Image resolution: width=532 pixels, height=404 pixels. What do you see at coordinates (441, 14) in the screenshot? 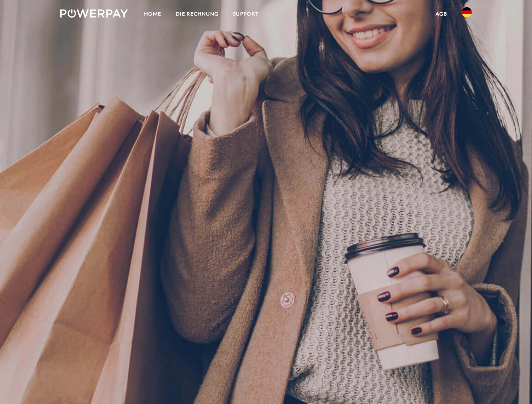
I see `a: agb` at bounding box center [441, 14].